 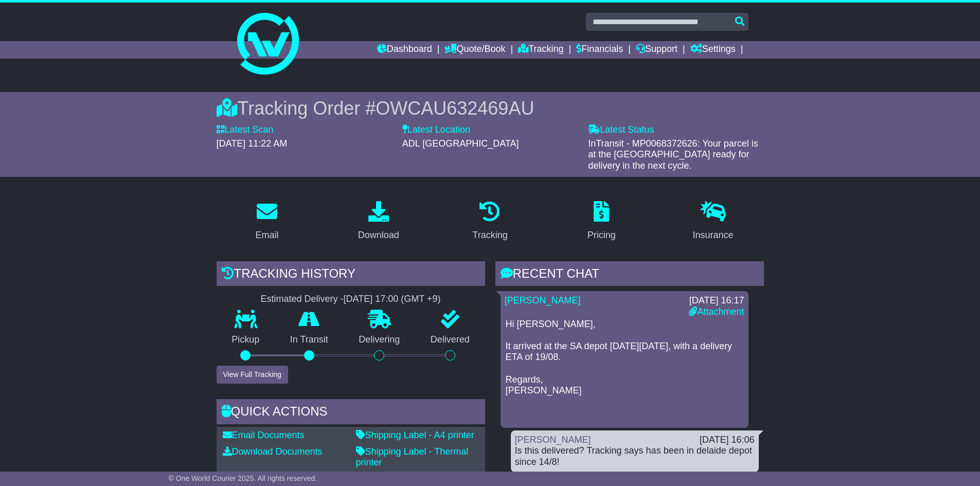 I want to click on div: Insurance, so click(x=713, y=235).